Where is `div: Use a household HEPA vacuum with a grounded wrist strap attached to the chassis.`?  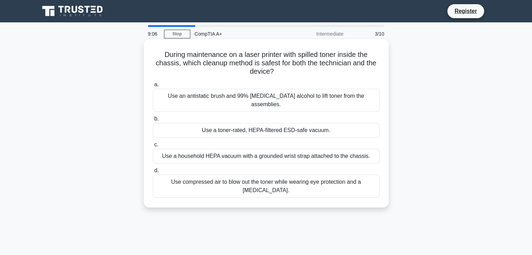 div: Use a household HEPA vacuum with a grounded wrist strap attached to the chassis. is located at coordinates (266, 156).